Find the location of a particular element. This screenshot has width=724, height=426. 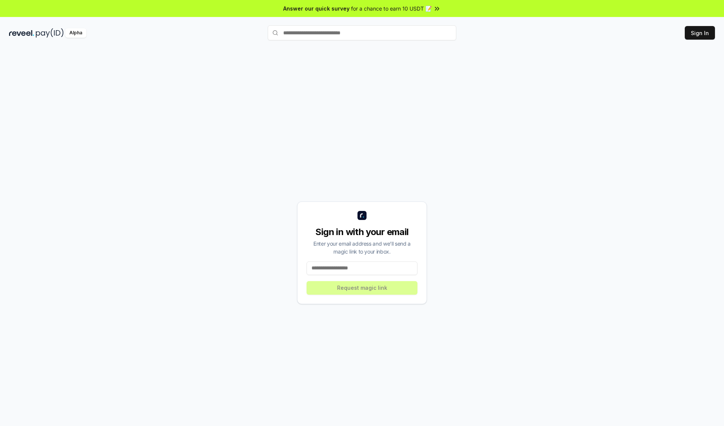

div: Alpha is located at coordinates (76, 33).